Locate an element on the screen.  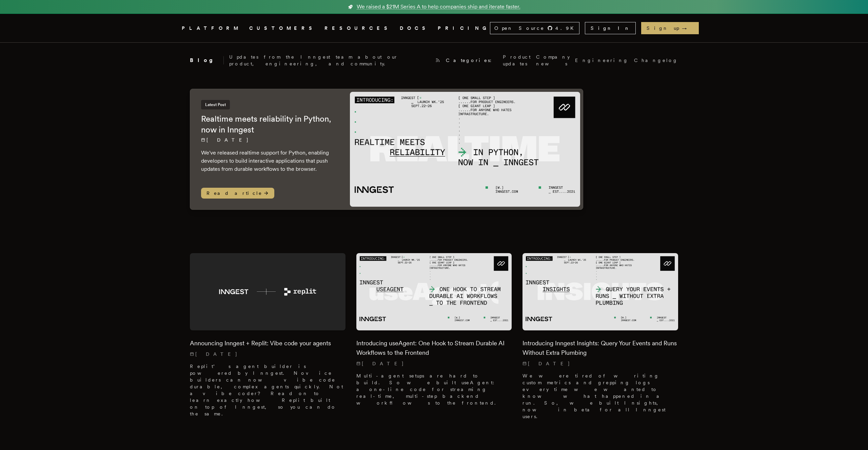
h2: Blog is located at coordinates (207, 61).